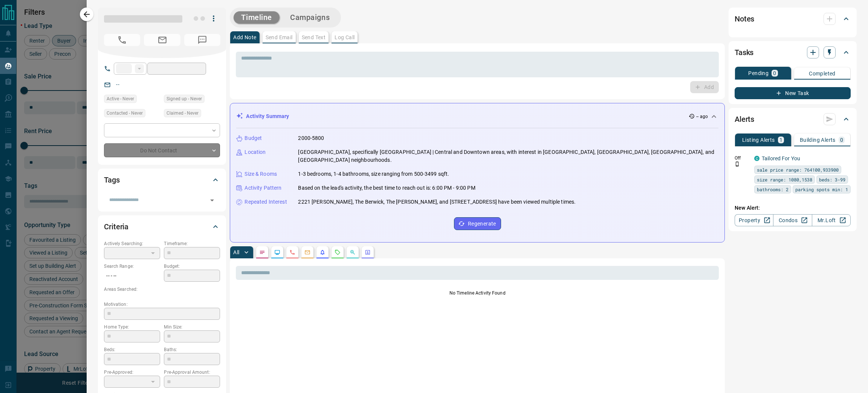  What do you see at coordinates (132, 266) in the screenshot?
I see `p: Search Range:` at bounding box center [132, 266].